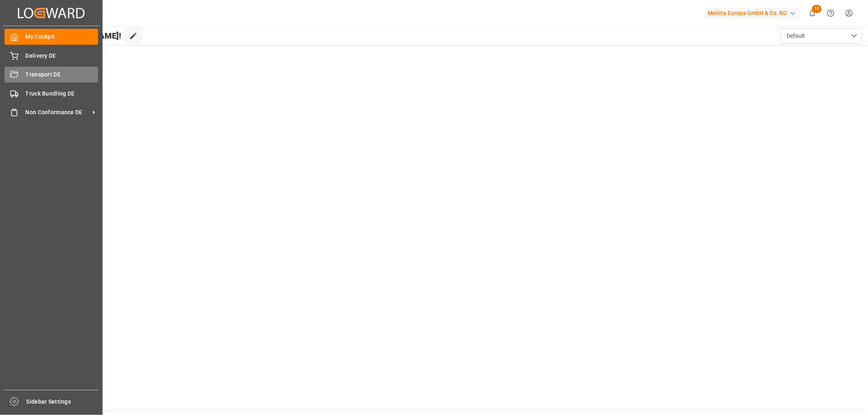  I want to click on button: open menu, so click(821, 36).